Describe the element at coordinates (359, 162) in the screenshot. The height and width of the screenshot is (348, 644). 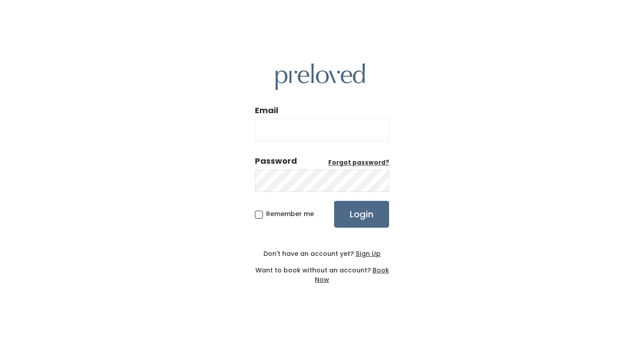
I see `u: Forgot password?` at that location.